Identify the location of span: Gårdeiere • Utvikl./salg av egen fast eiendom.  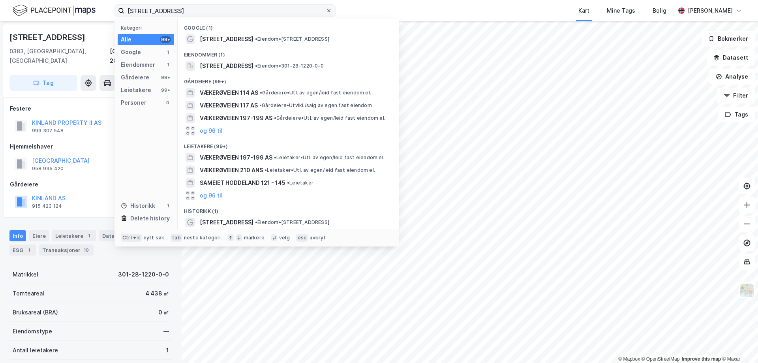
(315, 105).